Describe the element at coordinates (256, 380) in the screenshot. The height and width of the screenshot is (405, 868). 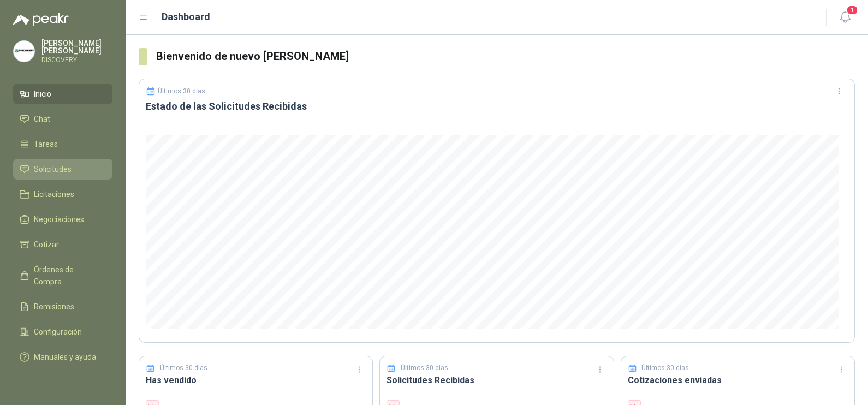
I see `h3: Has vendido` at that location.